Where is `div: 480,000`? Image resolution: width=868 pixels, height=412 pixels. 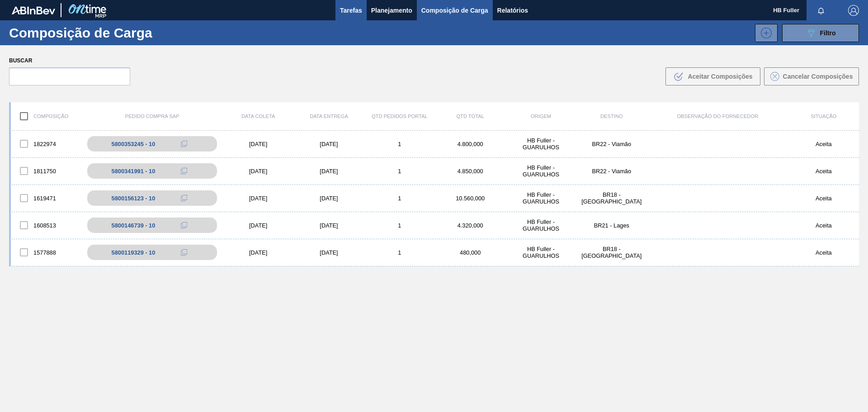 div: 480,000 is located at coordinates (470, 252).